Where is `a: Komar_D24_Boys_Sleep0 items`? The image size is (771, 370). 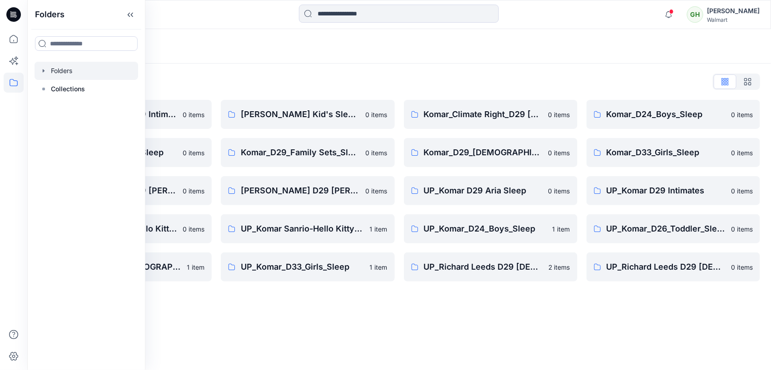 a: Komar_D24_Boys_Sleep0 items is located at coordinates (673, 115).